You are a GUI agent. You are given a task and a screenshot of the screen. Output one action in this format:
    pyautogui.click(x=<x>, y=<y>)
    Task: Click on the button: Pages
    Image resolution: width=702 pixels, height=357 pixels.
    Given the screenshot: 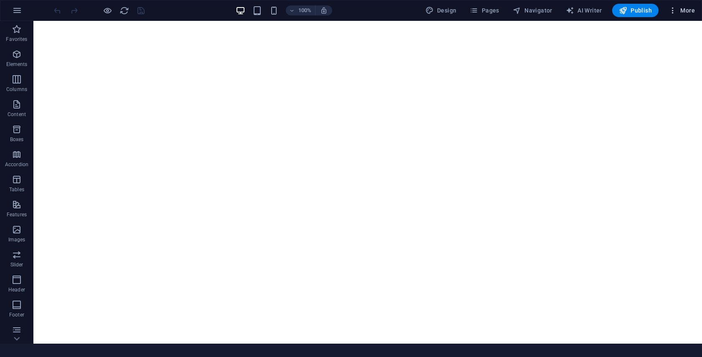 What is the action you would take?
    pyautogui.click(x=484, y=10)
    